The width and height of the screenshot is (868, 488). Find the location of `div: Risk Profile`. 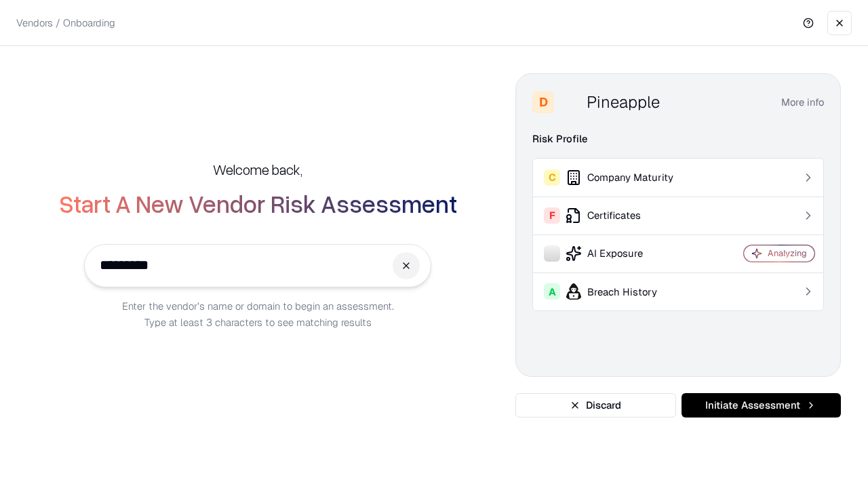

div: Risk Profile is located at coordinates (678, 139).